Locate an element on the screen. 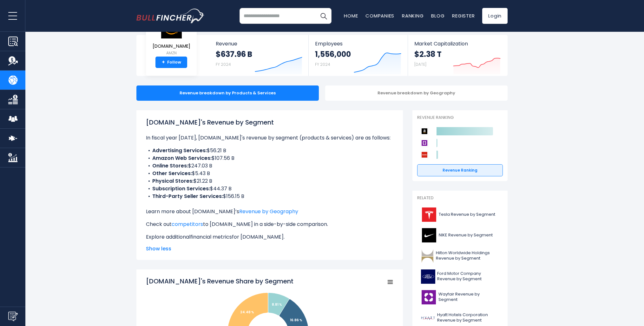  img: HLT logo is located at coordinates (427, 256).